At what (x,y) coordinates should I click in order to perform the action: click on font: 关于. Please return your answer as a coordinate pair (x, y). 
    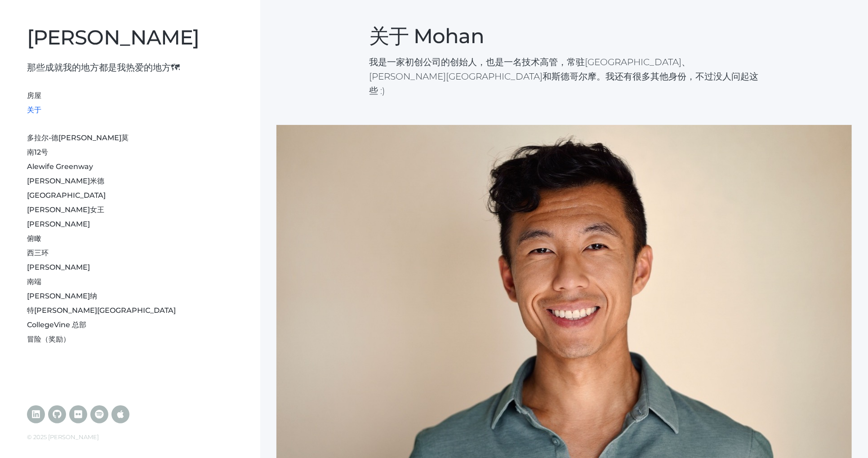
    Looking at the image, I should click on (34, 110).